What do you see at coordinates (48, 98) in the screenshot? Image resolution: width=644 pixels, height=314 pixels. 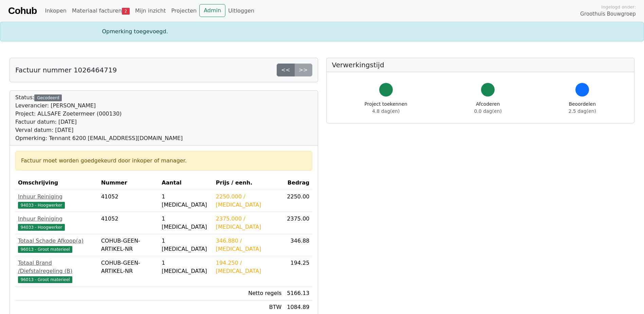 I see `div: Gecodeerd` at bounding box center [48, 98].